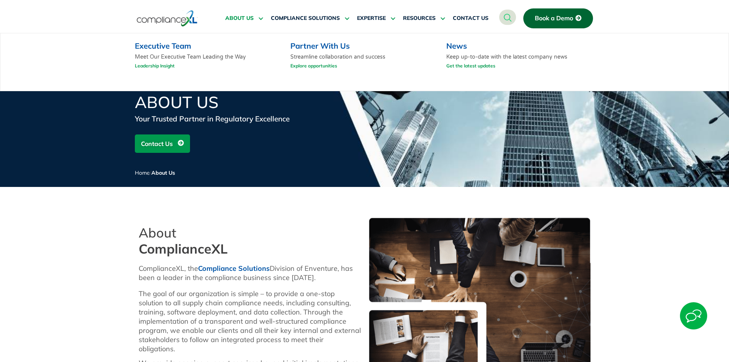 The height and width of the screenshot is (362, 729). I want to click on a: Book a Demo, so click(558, 18).